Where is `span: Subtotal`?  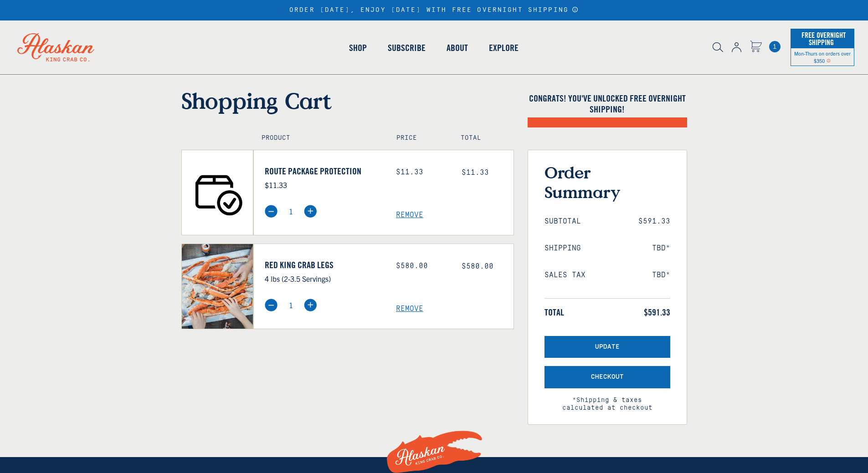 span: Subtotal is located at coordinates (563, 221).